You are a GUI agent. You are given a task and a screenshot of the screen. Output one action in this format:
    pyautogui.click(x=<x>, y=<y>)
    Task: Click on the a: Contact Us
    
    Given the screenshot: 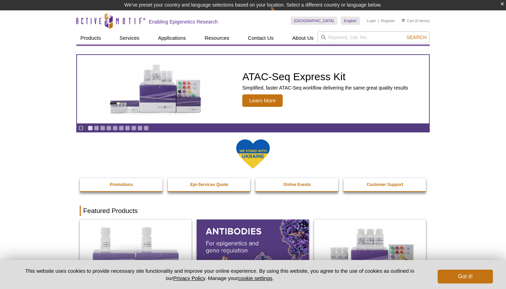 What is the action you would take?
    pyautogui.click(x=261, y=38)
    